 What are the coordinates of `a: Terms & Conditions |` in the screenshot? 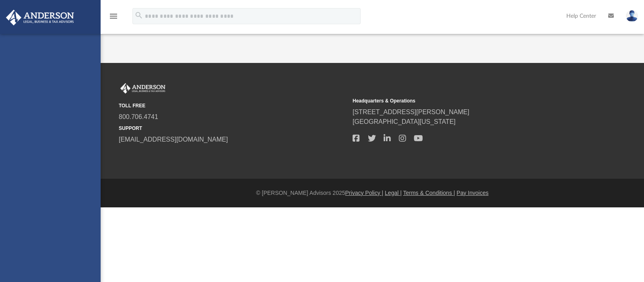 It's located at (429, 193).